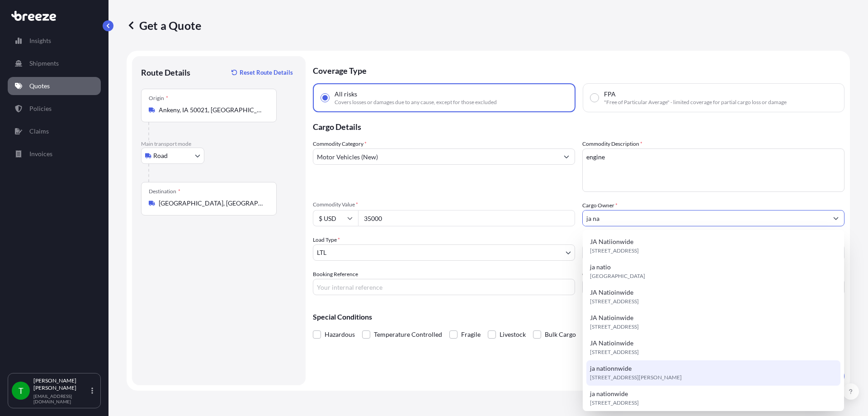 Image resolution: width=868 pixels, height=416 pixels. I want to click on span: FPA, so click(609, 94).